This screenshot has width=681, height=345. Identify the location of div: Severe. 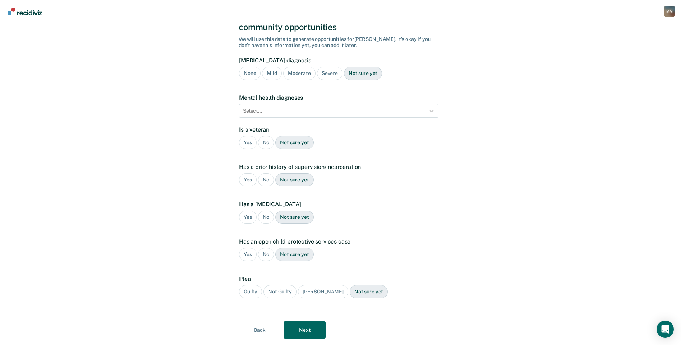
(329, 73).